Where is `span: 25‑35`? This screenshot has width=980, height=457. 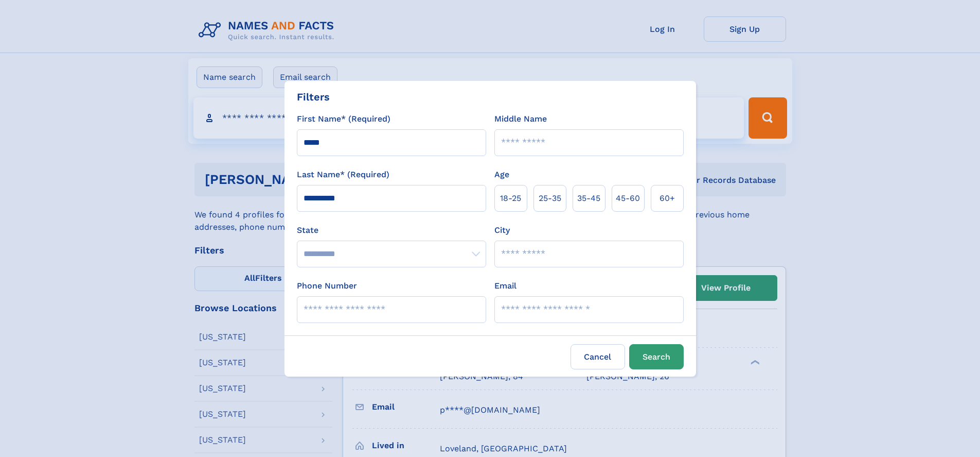
span: 25‑35 is located at coordinates (550, 199).